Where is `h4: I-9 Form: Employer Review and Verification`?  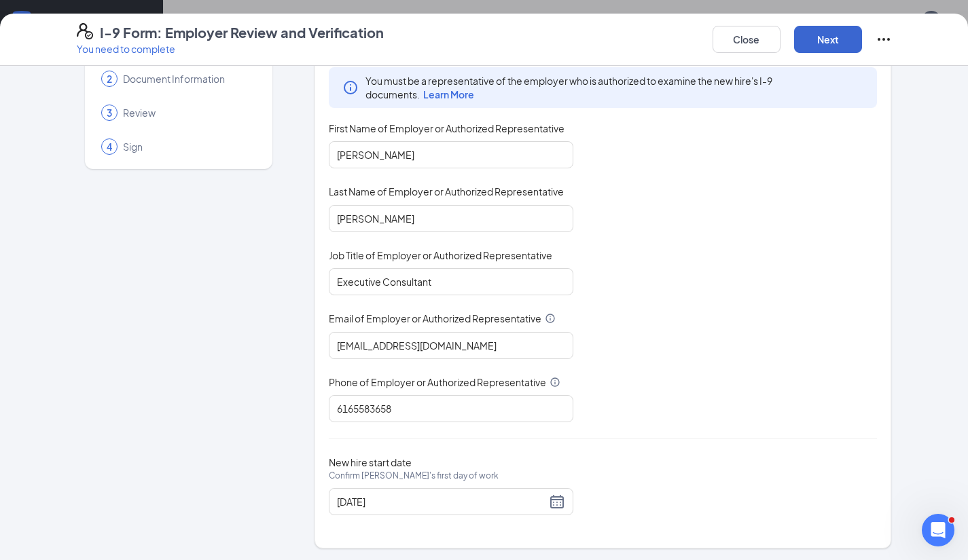 h4: I-9 Form: Employer Review and Verification is located at coordinates (242, 33).